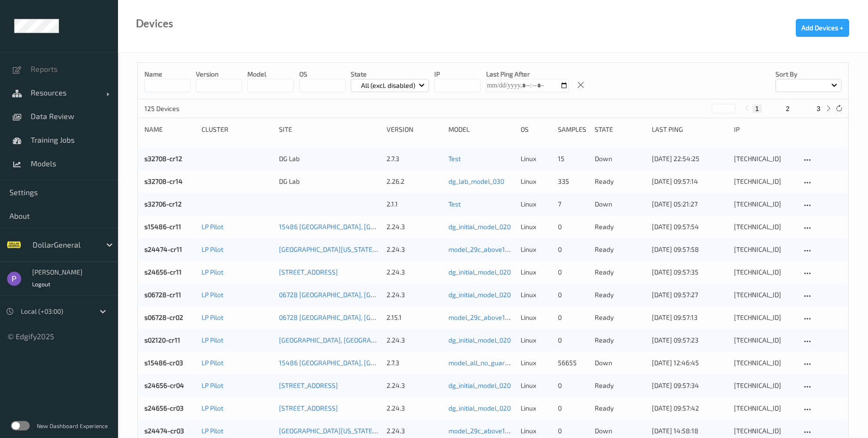 Image resolution: width=868 pixels, height=438 pixels. What do you see at coordinates (414, 130) in the screenshot?
I see `div: version` at bounding box center [414, 130].